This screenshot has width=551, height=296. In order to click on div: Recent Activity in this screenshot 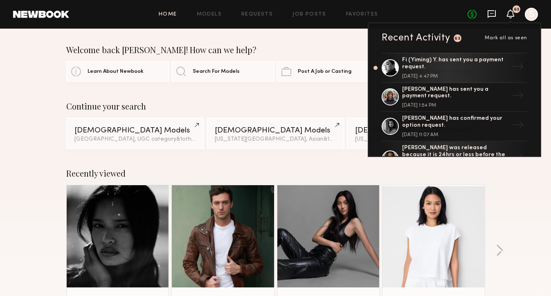, I will do `click(416, 38)`.